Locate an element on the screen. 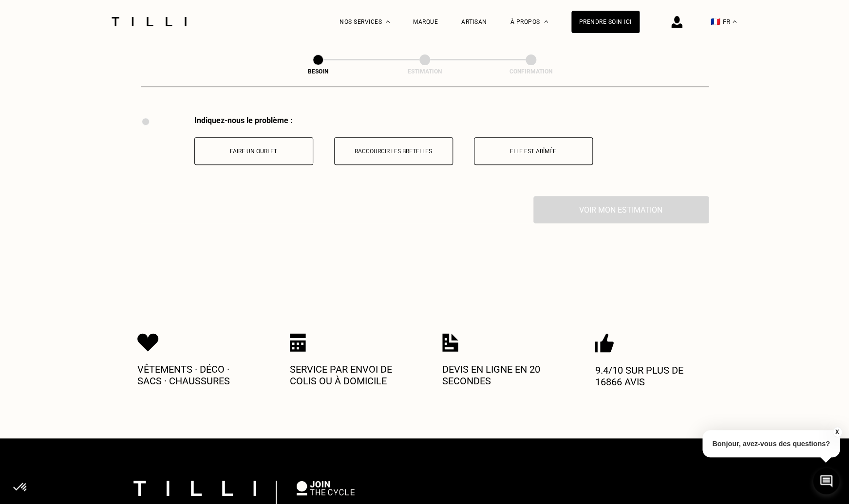  img: Menu déroulant à propos is located at coordinates (546, 21).